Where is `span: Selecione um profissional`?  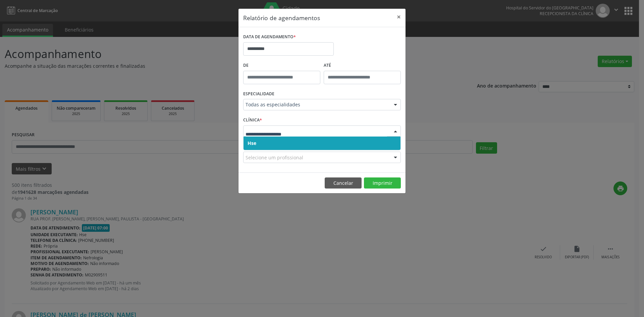 span: Selecione um profissional is located at coordinates (275, 157).